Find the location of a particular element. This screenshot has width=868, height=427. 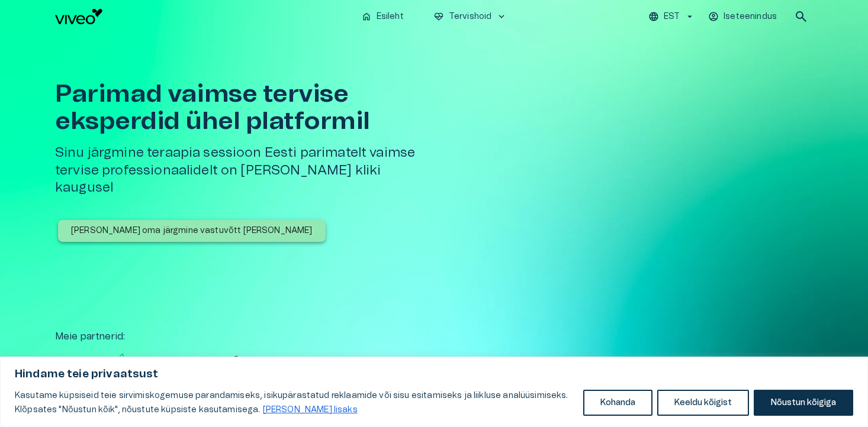

a: Navigate to homepage is located at coordinates (203, 17).